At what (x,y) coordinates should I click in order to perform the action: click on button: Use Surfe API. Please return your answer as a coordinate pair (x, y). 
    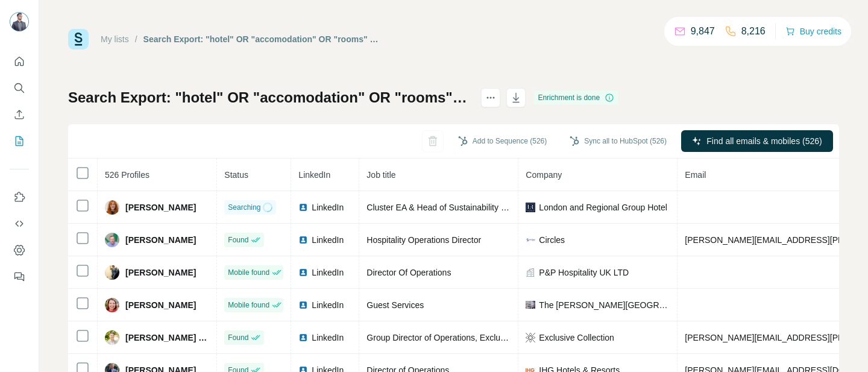
    Looking at the image, I should click on (19, 224).